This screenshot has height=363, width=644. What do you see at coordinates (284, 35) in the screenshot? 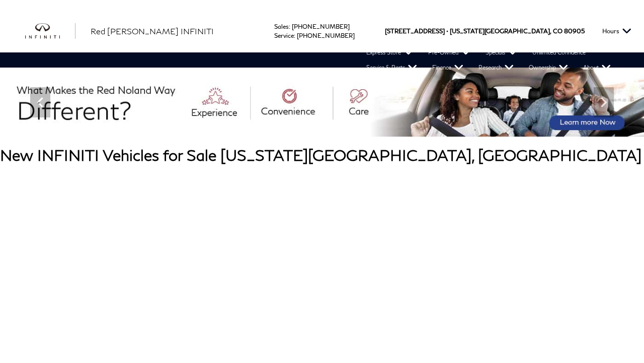
I see `span: Service` at bounding box center [284, 35].